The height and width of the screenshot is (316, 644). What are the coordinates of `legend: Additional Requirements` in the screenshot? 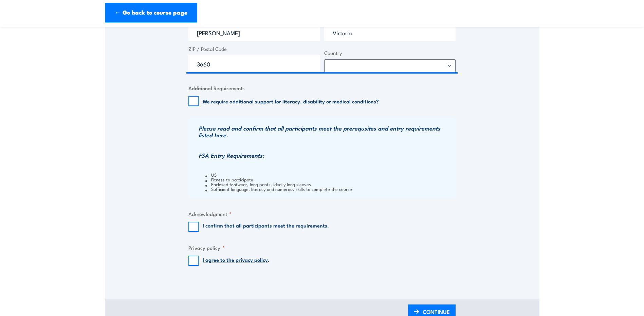 It's located at (217, 88).